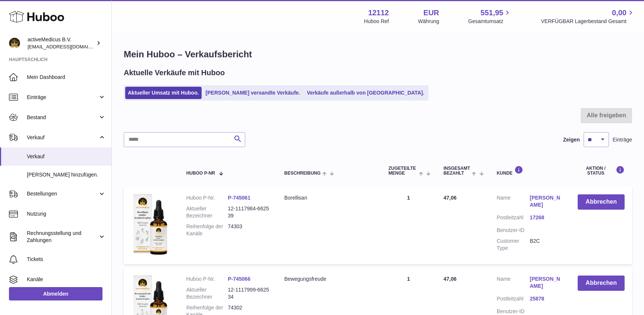 The image size is (644, 315). What do you see at coordinates (619, 13) in the screenshot?
I see `span: 0,00` at bounding box center [619, 13].